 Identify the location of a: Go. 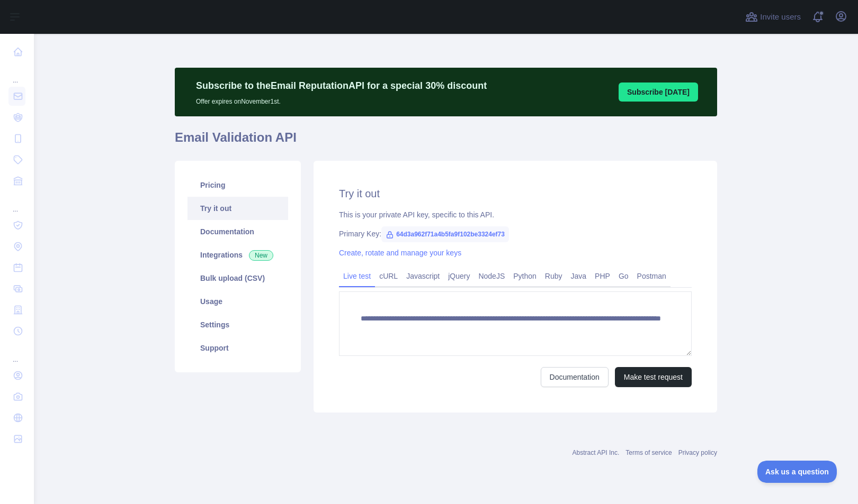
(623, 276).